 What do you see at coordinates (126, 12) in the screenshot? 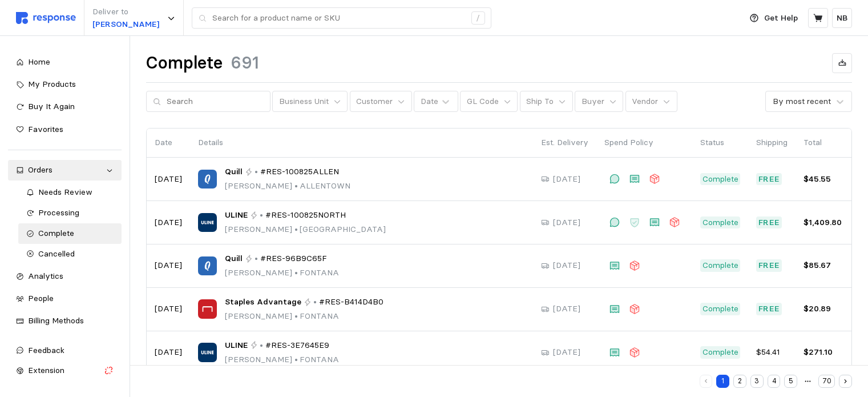
I see `p: Deliver to` at bounding box center [126, 12].